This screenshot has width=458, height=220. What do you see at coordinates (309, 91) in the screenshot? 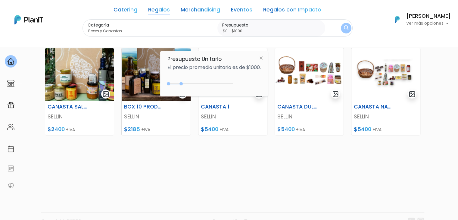
I see `a: gallery-light CANASTA DULCE SELLIN $5400 +IVA` at bounding box center [309, 91].